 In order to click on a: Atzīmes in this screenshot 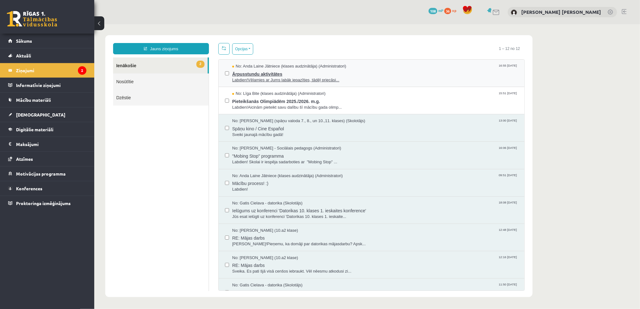, I will do `click(47, 159)`.